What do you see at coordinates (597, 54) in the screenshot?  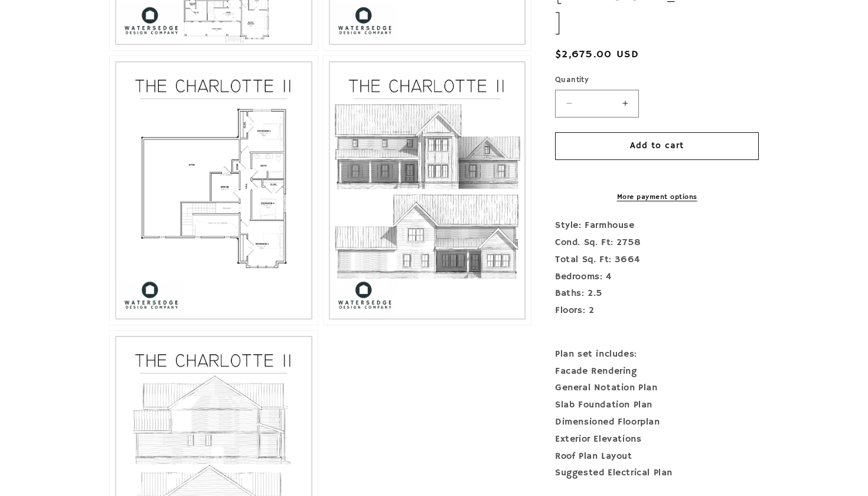 I see `span: $2,675.00 USD` at bounding box center [597, 54].